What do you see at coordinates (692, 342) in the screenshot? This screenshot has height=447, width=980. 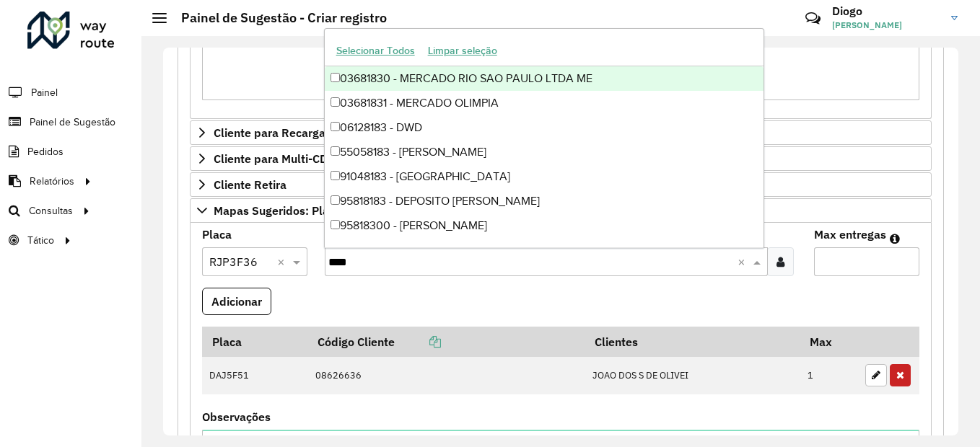 I see `th: Clientes` at bounding box center [692, 342].